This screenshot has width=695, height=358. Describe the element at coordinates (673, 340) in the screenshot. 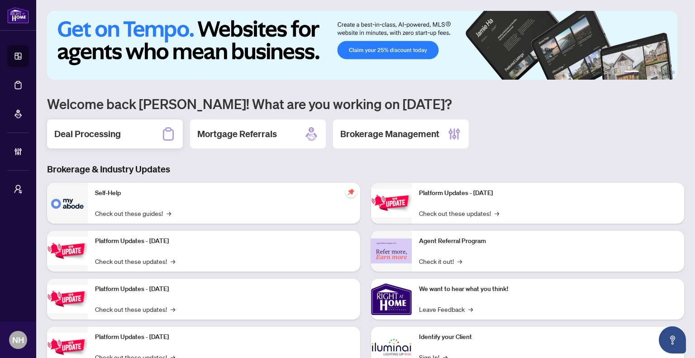

I see `button: Open asap` at that location.